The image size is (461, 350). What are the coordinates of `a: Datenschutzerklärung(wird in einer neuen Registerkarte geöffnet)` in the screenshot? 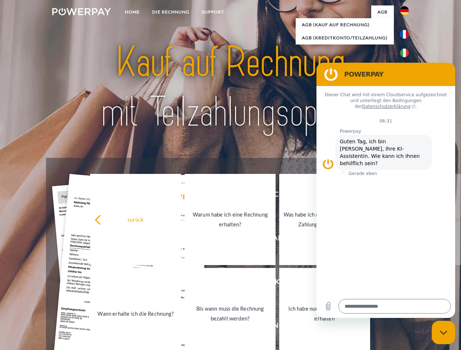 It's located at (72, 44).